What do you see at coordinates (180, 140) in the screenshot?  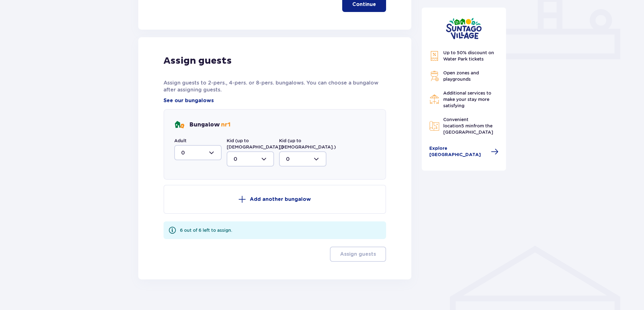 I see `label: Adult` at bounding box center [180, 140].